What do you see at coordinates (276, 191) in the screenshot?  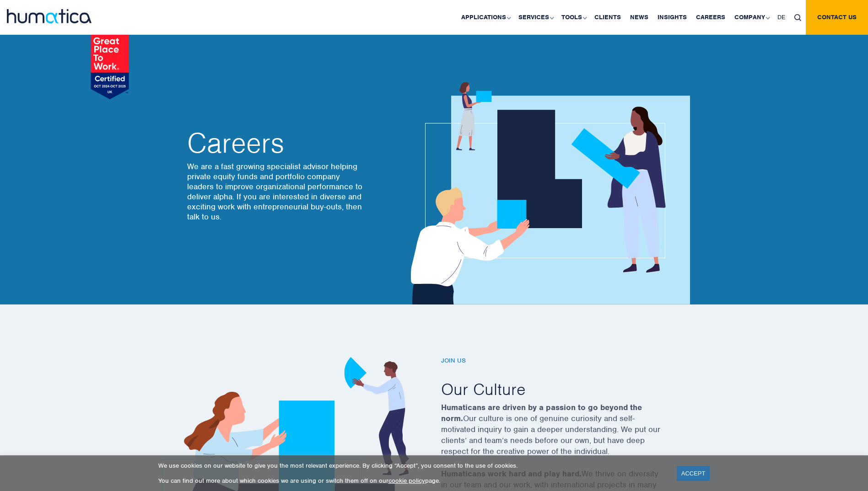 I see `p: We are a fast growing specialist advisor helping private equity funds and portfolio company leade...` at bounding box center [276, 191].